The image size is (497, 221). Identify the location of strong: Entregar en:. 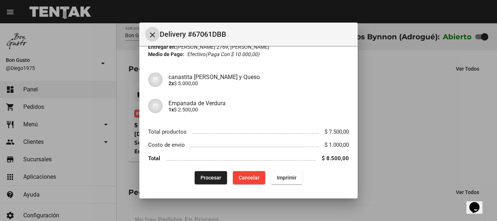
(162, 47).